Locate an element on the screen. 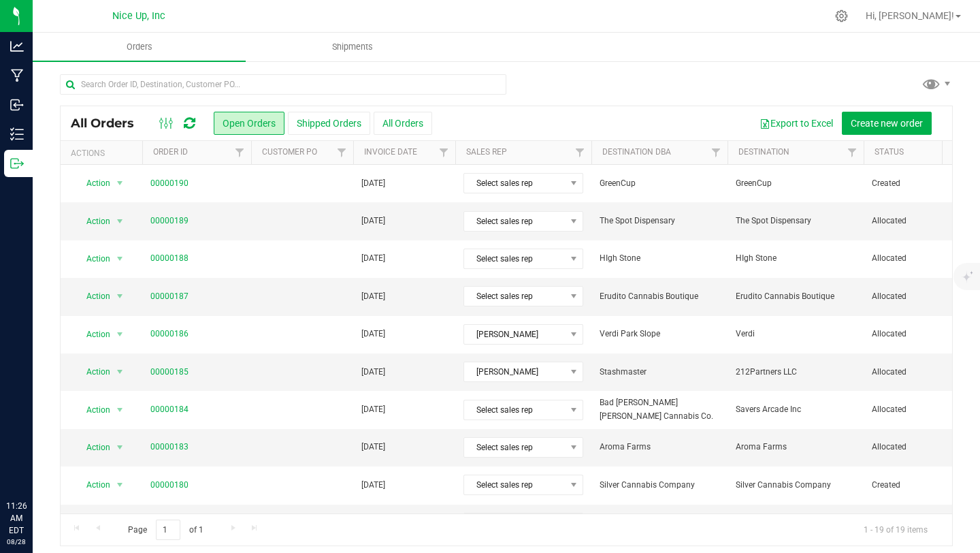  inline-svg: Manufacturing is located at coordinates (17, 75).